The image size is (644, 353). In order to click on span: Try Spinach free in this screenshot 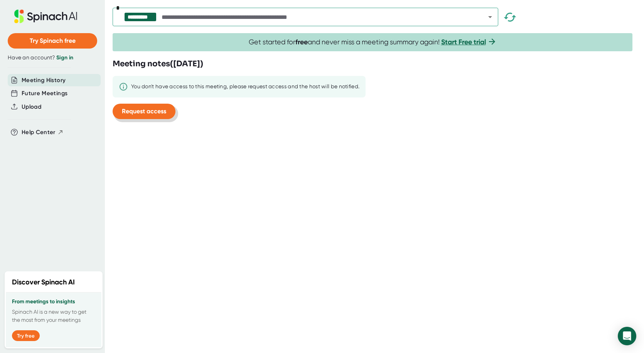, I will do `click(52, 41)`.